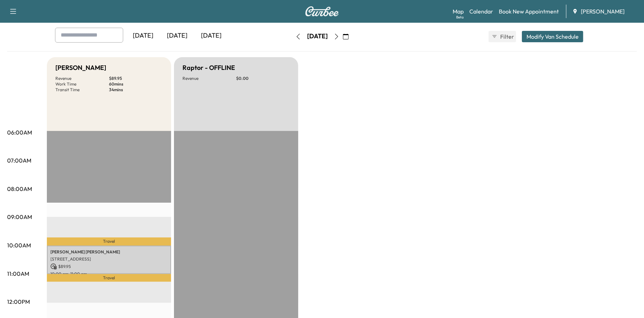  I want to click on a: Book New Appointment, so click(528, 11).